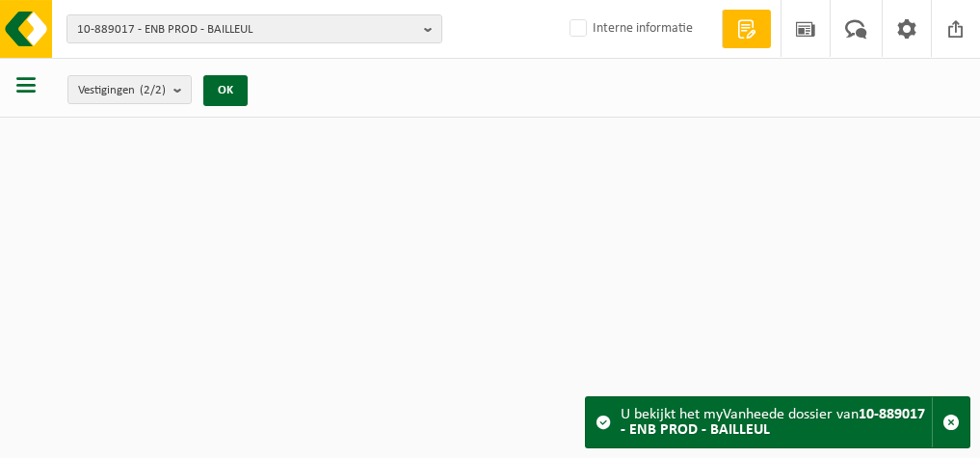 The width and height of the screenshot is (980, 458). Describe the element at coordinates (629, 29) in the screenshot. I see `label: Interne informatie` at that location.